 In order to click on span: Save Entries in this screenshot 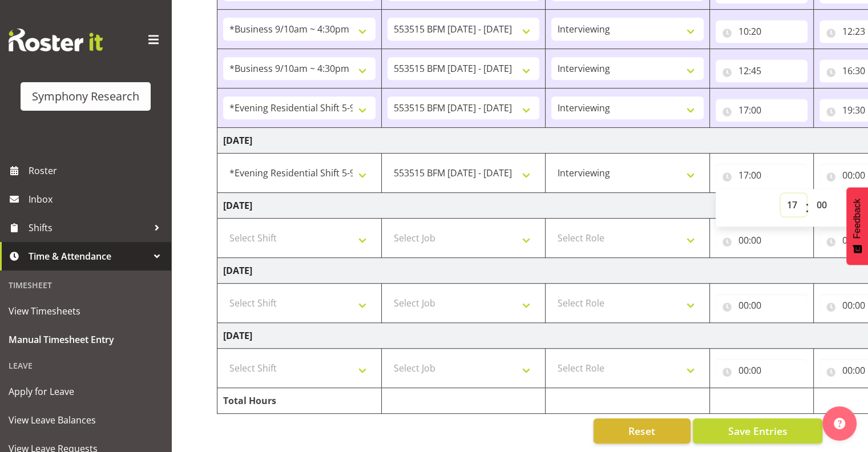, I will do `click(757, 431)`.